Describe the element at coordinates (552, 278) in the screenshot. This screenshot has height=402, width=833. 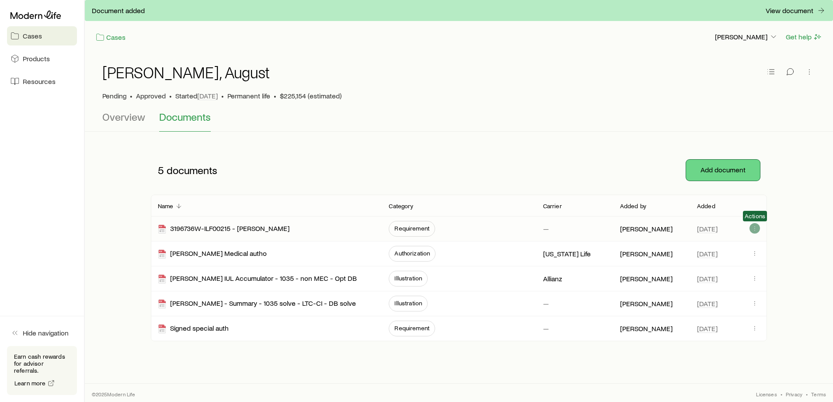
I see `p: Allianz` at that location.